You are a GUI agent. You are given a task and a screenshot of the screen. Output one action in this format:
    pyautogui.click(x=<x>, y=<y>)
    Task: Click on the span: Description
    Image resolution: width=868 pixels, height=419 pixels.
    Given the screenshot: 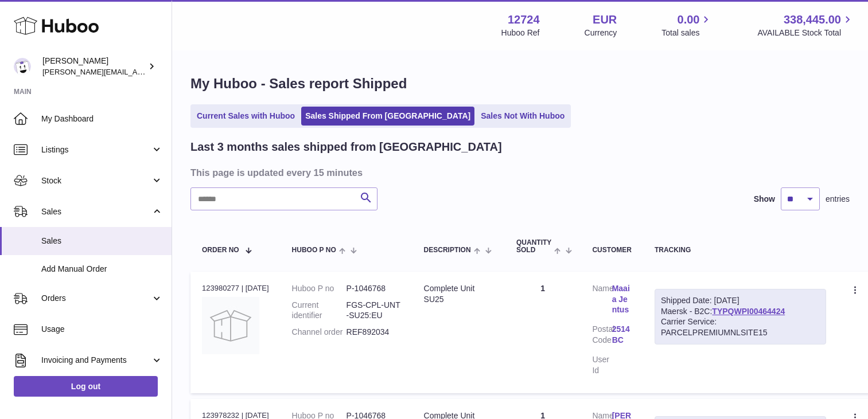 What is the action you would take?
    pyautogui.click(x=448, y=250)
    